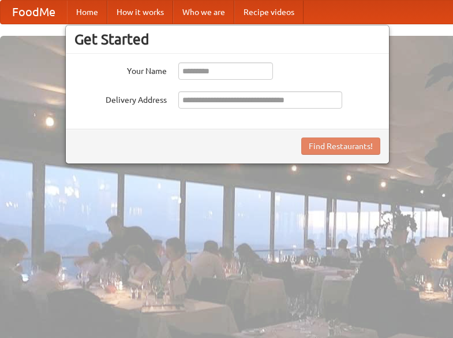 This screenshot has width=453, height=338. Describe the element at coordinates (227, 39) in the screenshot. I see `h3: Get Started` at that location.